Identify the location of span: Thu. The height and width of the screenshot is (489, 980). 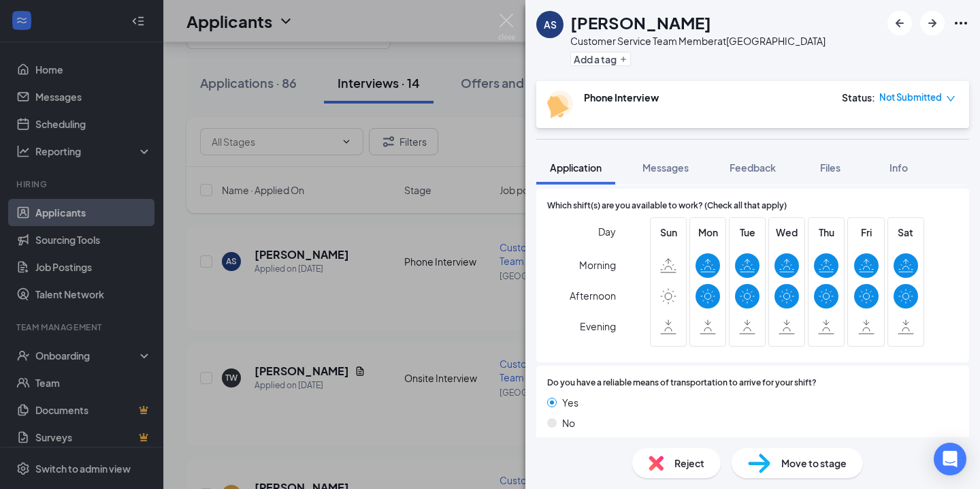
(826, 232).